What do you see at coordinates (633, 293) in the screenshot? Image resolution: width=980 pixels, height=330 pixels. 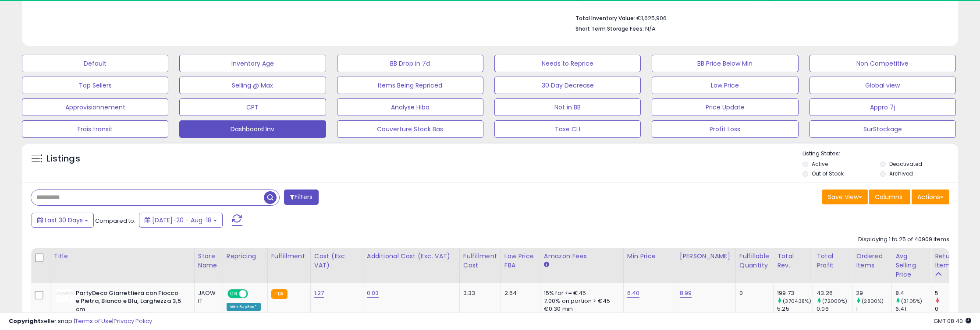 I see `a: 6.40` at bounding box center [633, 293].